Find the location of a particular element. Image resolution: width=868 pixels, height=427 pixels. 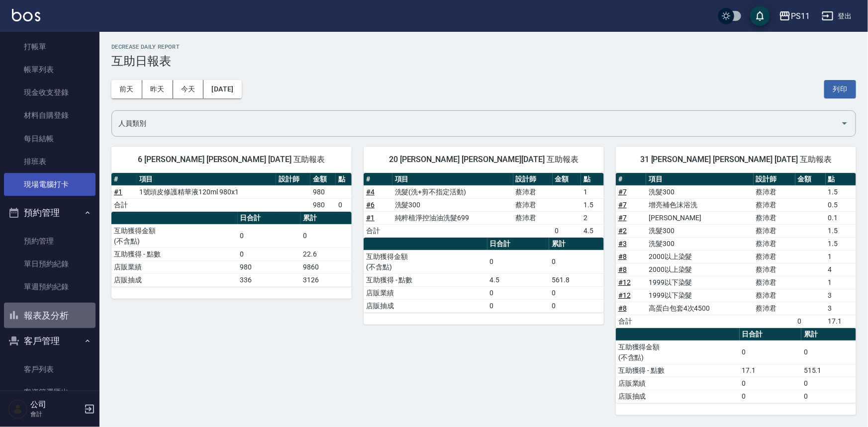

a: 現金收支登錄 is located at coordinates (50, 92).